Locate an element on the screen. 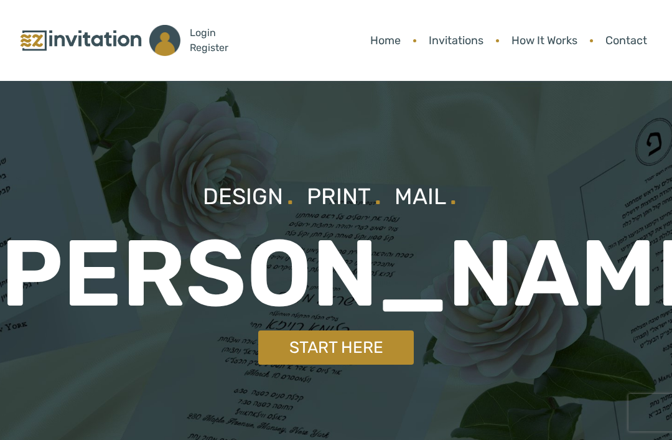 The width and height of the screenshot is (672, 440). a: Start Here is located at coordinates (336, 347).